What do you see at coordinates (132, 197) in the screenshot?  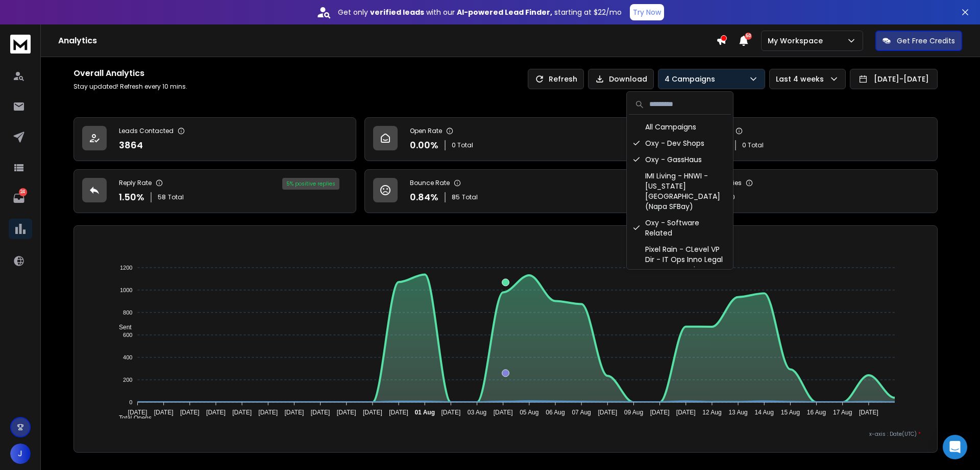 I see `p: 1.50 %` at bounding box center [132, 197].